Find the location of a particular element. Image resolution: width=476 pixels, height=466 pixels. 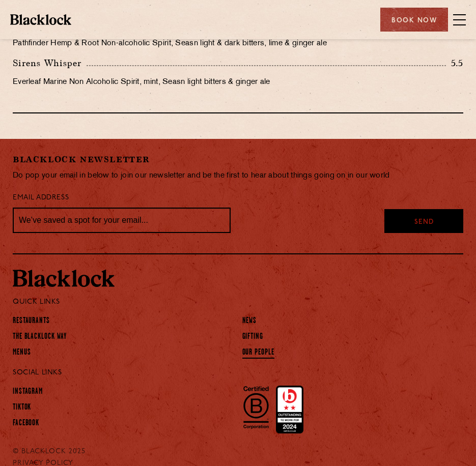

p: Everleaf Marine Non Alcoholic Spirit, mint, Seasn light bitters & ginger ale is located at coordinates (238, 83).